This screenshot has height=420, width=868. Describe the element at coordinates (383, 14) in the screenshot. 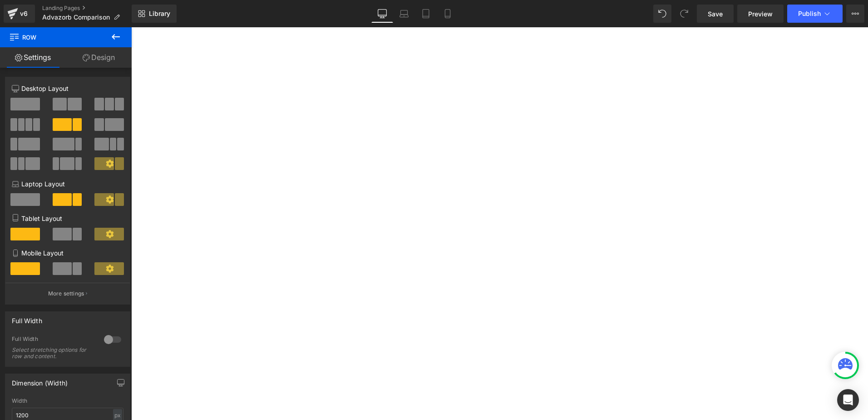

I see `a: Desktop` at that location.